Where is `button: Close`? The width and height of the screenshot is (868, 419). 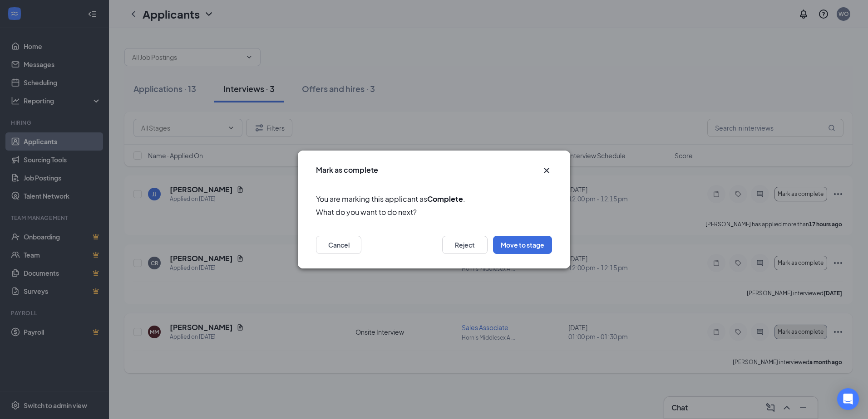 button: Close is located at coordinates (547, 171).